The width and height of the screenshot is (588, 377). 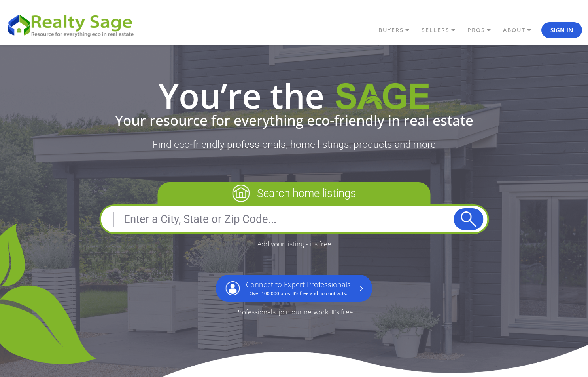 I want to click on a: ABOUT, so click(x=521, y=30).